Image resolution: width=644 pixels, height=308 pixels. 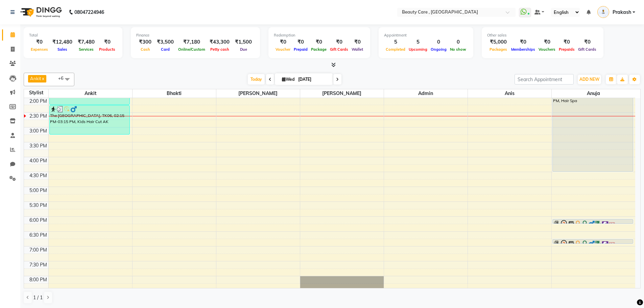 What do you see at coordinates (38, 145) in the screenshot?
I see `div: 3:30 PM` at bounding box center [38, 145].